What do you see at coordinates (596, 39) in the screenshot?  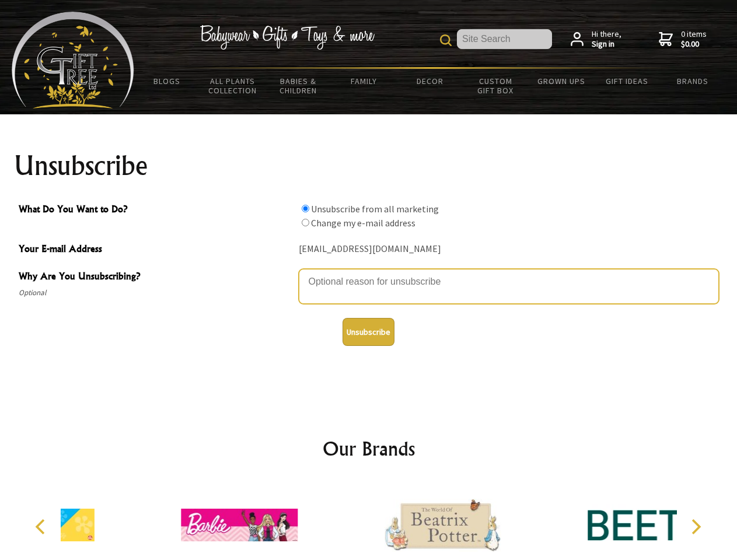 I see `a: Hi there,Sign in` at bounding box center [596, 39].